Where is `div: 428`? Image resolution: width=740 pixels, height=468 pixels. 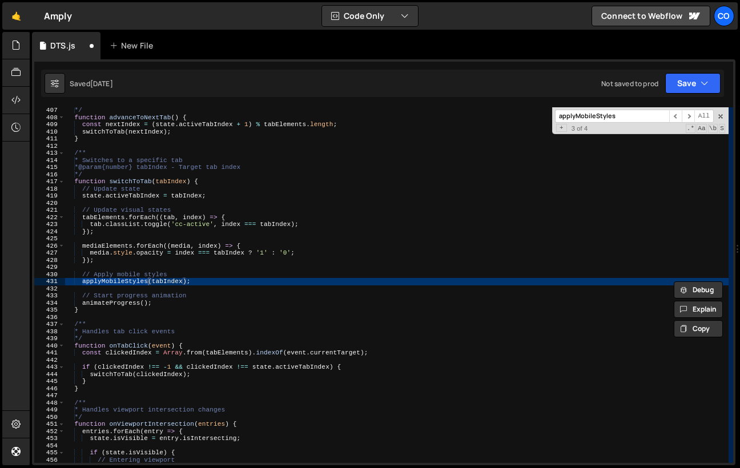
div: 428 is located at coordinates (50, 260).